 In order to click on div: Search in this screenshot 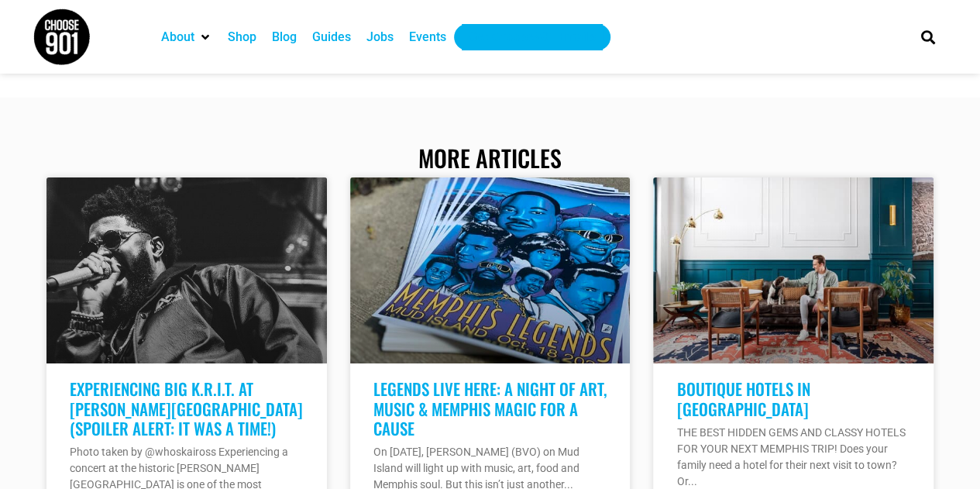, I will do `click(928, 37)`.